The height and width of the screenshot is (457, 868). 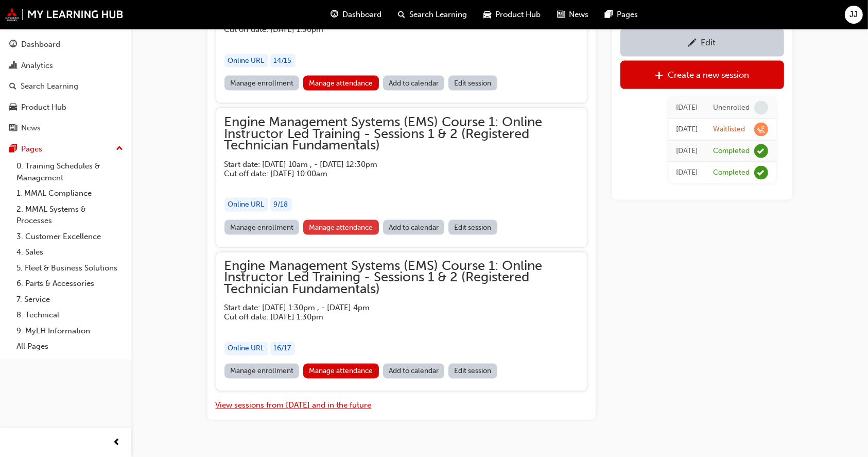 I want to click on span: plus-icon, so click(x=659, y=76).